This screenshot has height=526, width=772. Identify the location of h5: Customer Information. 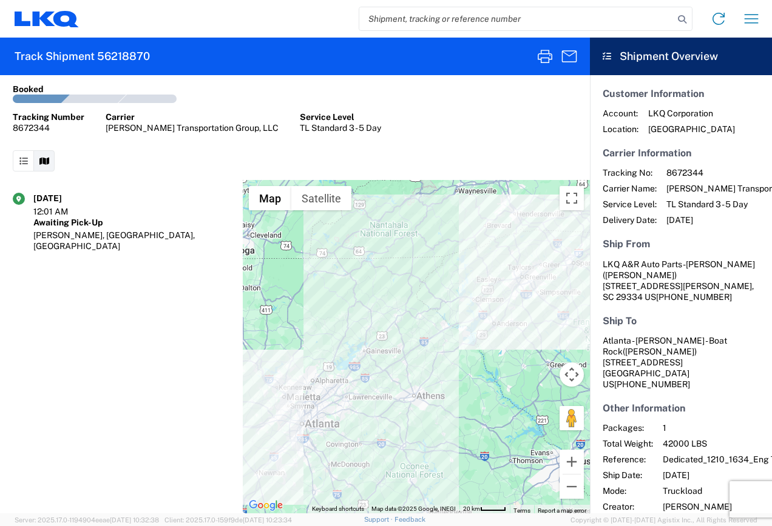
(681, 93).